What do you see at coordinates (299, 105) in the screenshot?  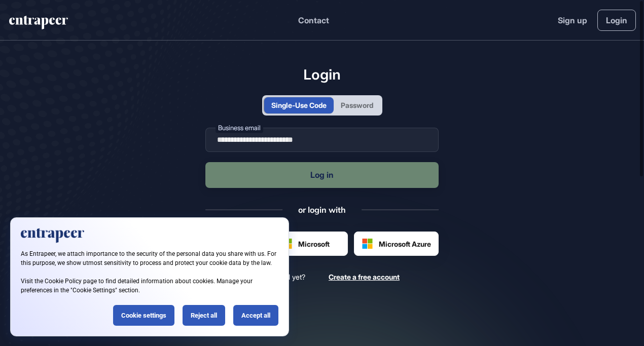 I see `div: Single-Use Code` at bounding box center [299, 105].